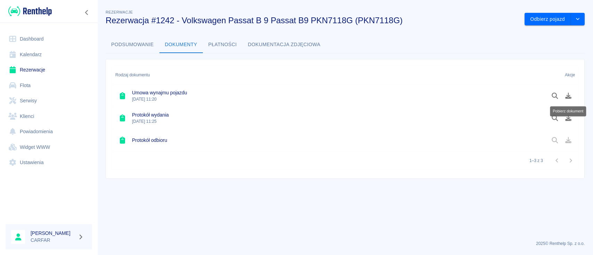  What do you see at coordinates (568, 111) in the screenshot?
I see `div: Pobierz dokument` at bounding box center [568, 111].